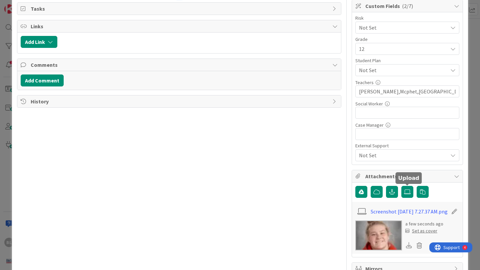 The width and height of the screenshot is (480, 270). What do you see at coordinates (180, 65) in the screenshot?
I see `span: Comments` at bounding box center [180, 65].